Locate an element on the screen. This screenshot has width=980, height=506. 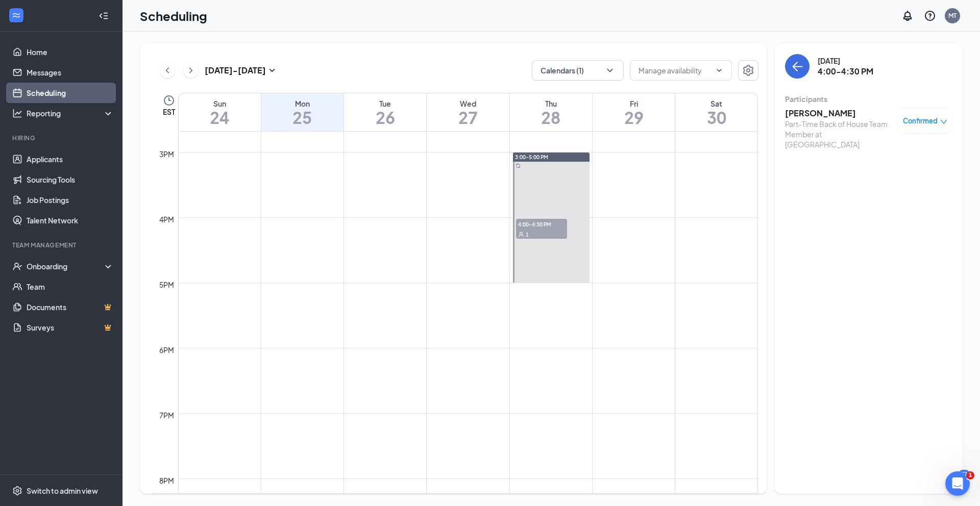
div: Onboarding is located at coordinates (66, 266).